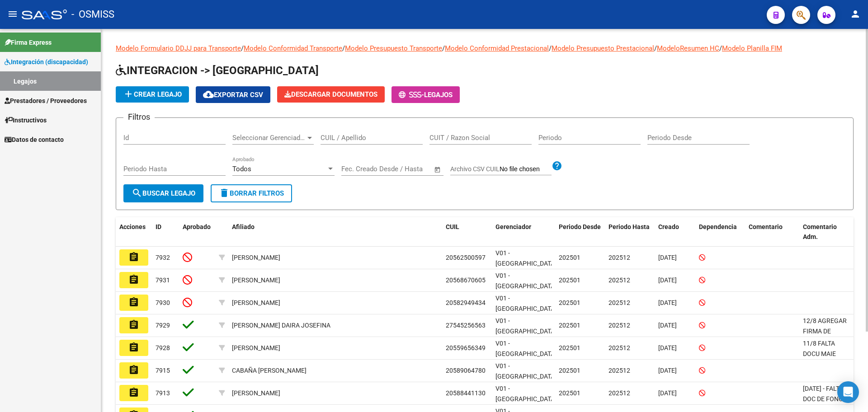 Image resolution: width=868 pixels, height=412 pixels. Describe the element at coordinates (163, 348) in the screenshot. I see `span: 7928` at that location.